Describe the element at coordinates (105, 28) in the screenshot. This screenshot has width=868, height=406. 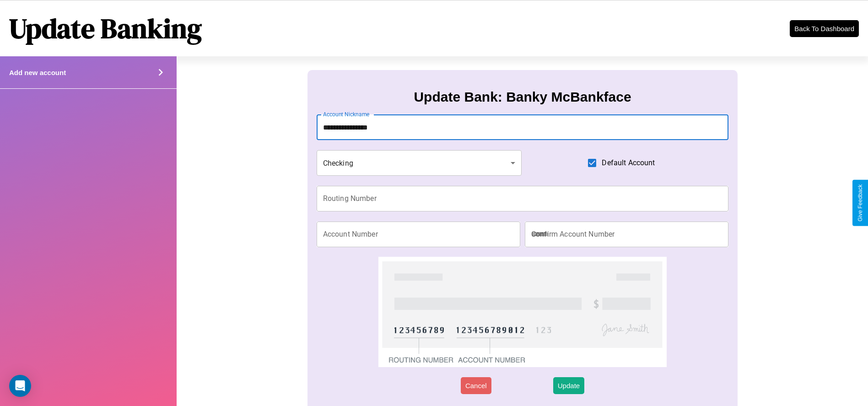
I see `h1: Update Banking` at that location.